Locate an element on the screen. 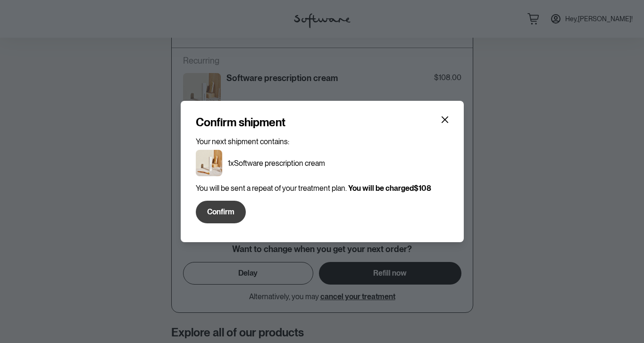 Image resolution: width=644 pixels, height=343 pixels. strong: You will be charged $108 is located at coordinates (390, 188).